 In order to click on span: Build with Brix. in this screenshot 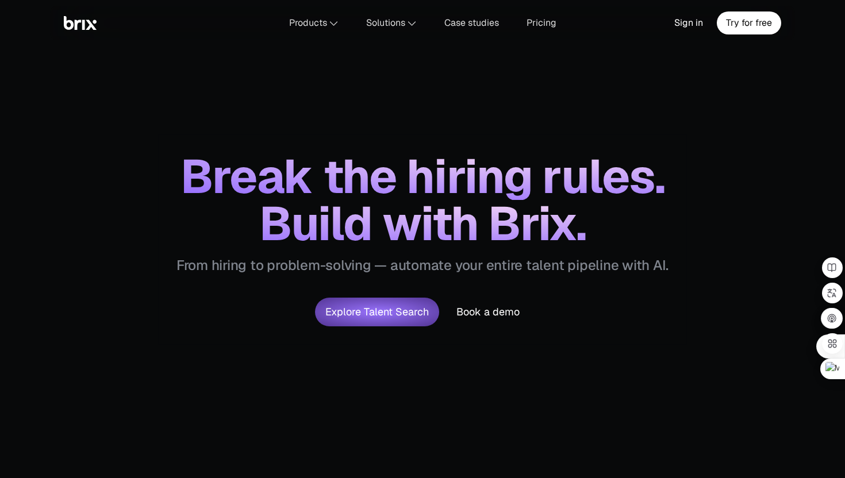, I will do `click(422, 223)`.